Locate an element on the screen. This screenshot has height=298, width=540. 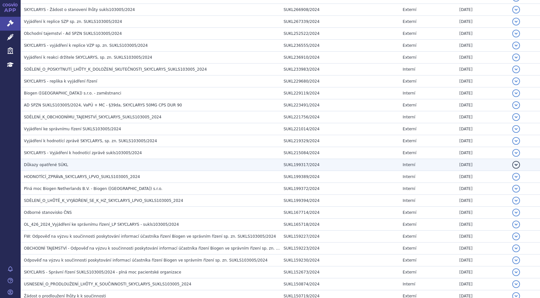
span: Vyjádření k hodnotící zprávě SKYCLARYS, sp. zn. SUKLS103005/2024 is located at coordinates (90, 141).